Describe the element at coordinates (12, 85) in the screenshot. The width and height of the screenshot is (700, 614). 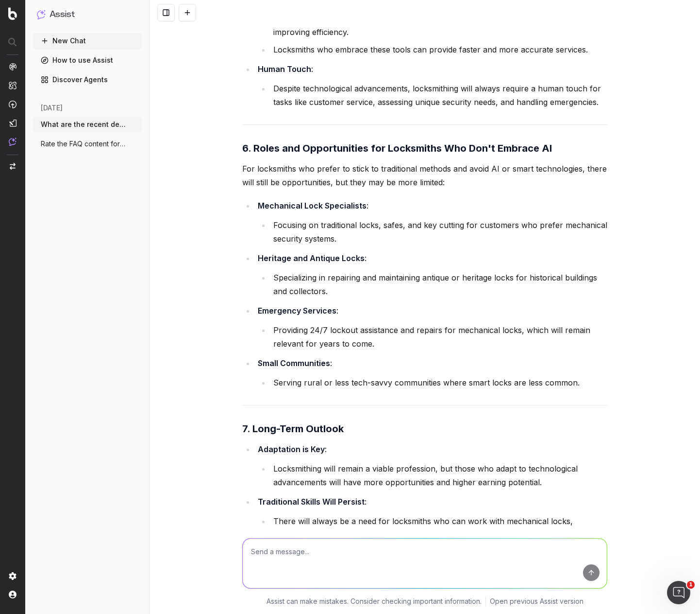
I see `img: Intelligence` at that location.